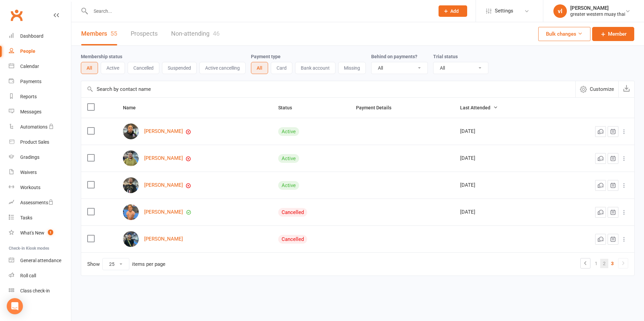  Describe the element at coordinates (35, 142) in the screenshot. I see `div: Product Sales` at that location.